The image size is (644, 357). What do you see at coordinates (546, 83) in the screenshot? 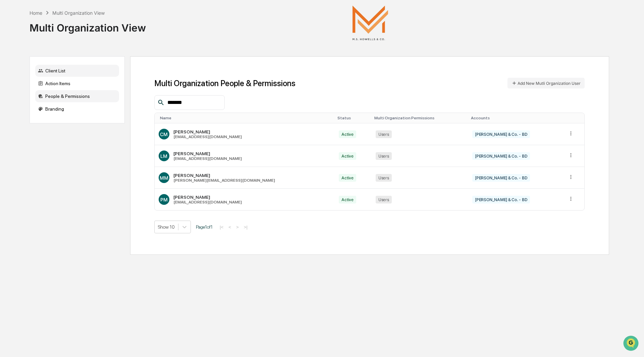
I see `button: Add New Mutli Organization User` at bounding box center [546, 83].